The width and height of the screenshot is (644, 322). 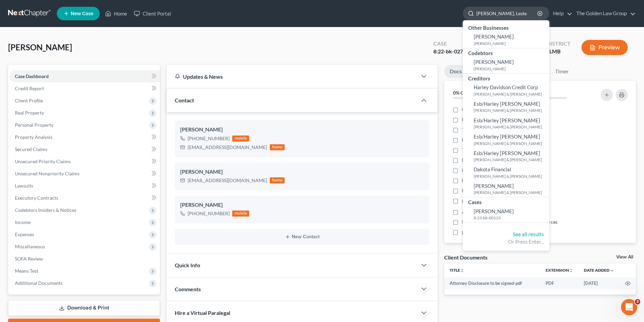 What do you see at coordinates (492, 169) in the screenshot?
I see `span: Dakota Financial` at bounding box center [492, 169].